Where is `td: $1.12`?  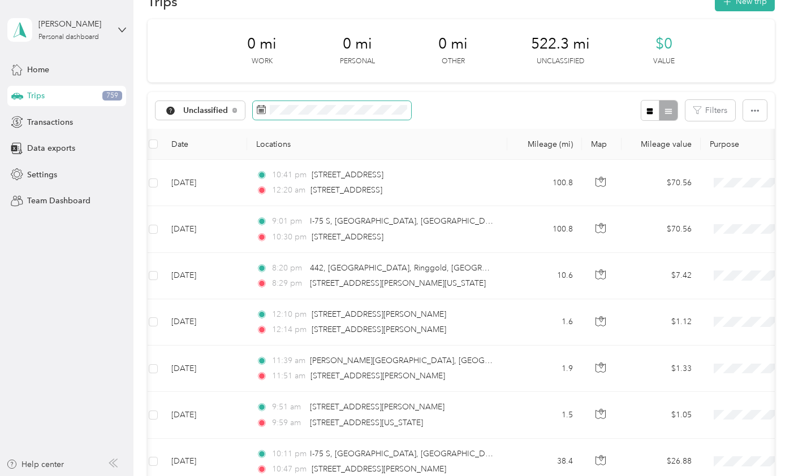
td: $1.12 is located at coordinates (661, 323).